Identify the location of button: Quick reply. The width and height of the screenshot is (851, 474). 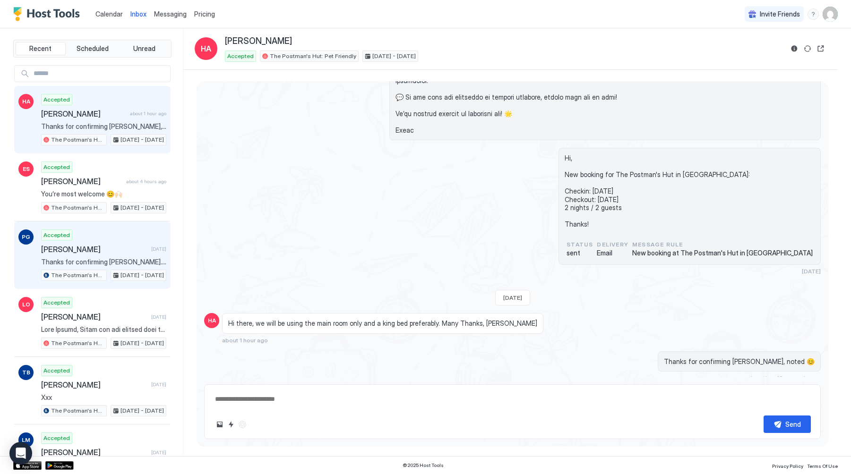
(231, 425).